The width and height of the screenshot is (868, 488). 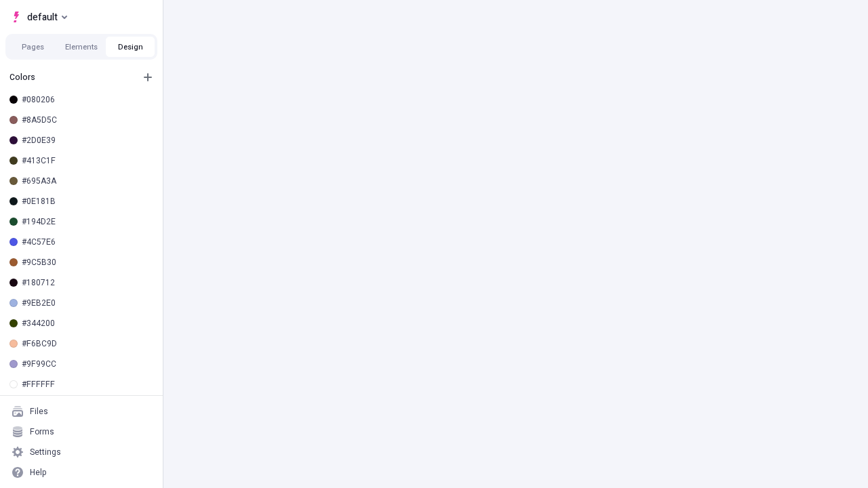 I want to click on div: Help, so click(x=38, y=473).